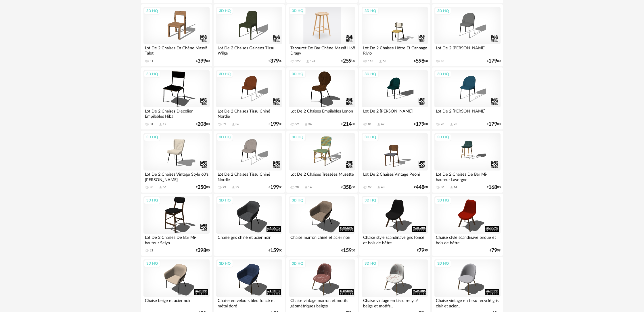  I want to click on a: 3D HQ Chaise style scandinave brique et bois de hêtre €7999, so click(467, 224).